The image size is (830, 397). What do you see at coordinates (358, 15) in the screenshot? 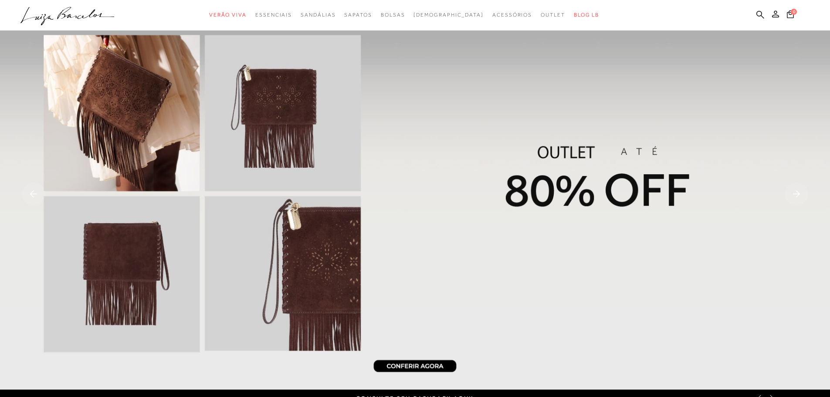
I see `span: Sapatos` at bounding box center [358, 15].